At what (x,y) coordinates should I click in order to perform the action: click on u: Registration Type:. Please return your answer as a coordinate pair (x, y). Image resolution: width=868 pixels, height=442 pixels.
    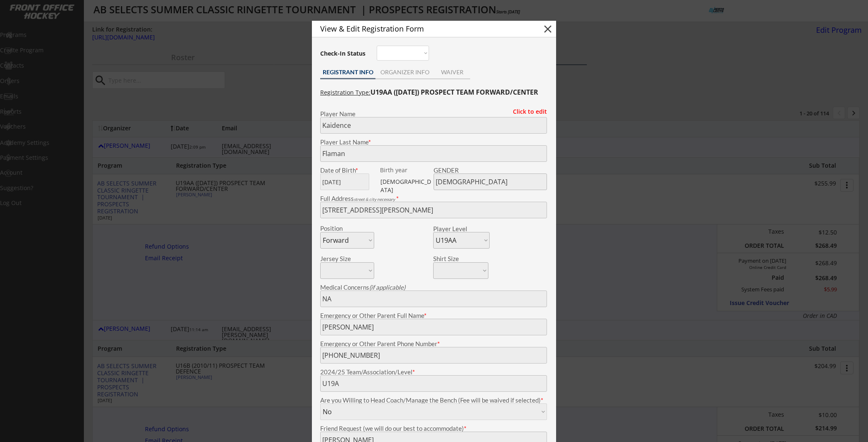
    Looking at the image, I should click on (345, 93).